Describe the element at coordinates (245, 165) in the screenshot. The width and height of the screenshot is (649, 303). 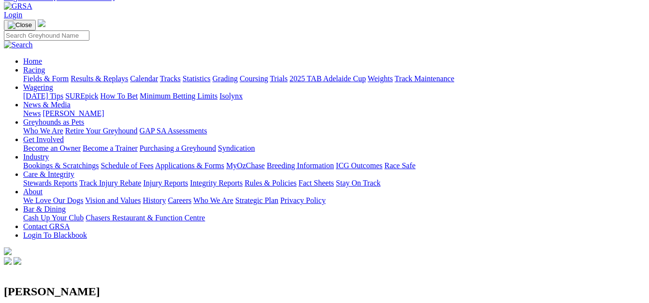
I see `a: MyOzChase` at that location.